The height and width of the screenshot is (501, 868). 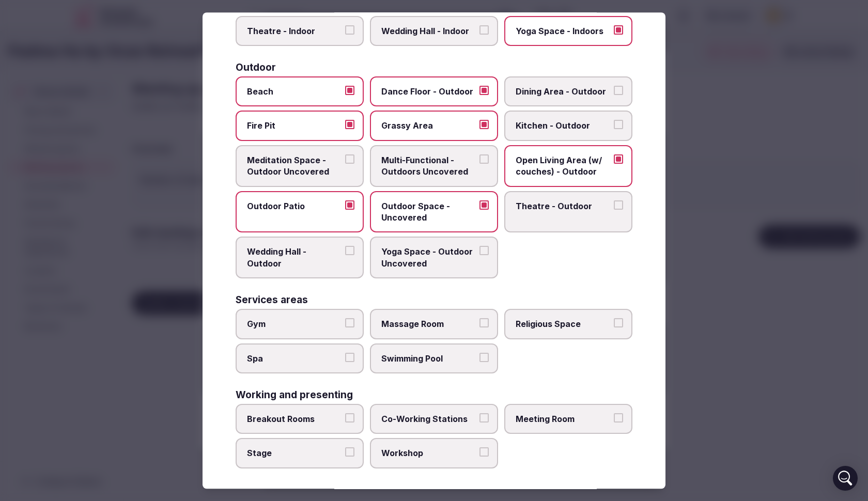 What do you see at coordinates (429, 258) in the screenshot?
I see `span: Yoga Space - Outdoor Uncovered` at bounding box center [429, 258].